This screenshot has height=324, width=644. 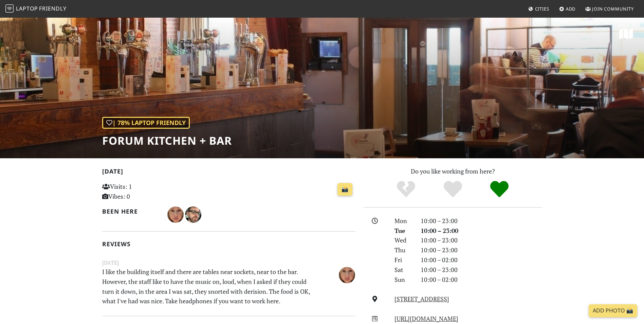 What do you see at coordinates (404, 260) in the screenshot?
I see `div: Fri` at bounding box center [404, 260].